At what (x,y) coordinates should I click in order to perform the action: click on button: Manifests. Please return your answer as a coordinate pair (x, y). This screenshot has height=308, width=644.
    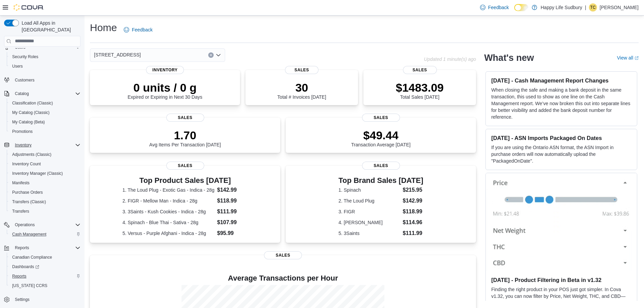
    Looking at the image, I should click on (45, 183).